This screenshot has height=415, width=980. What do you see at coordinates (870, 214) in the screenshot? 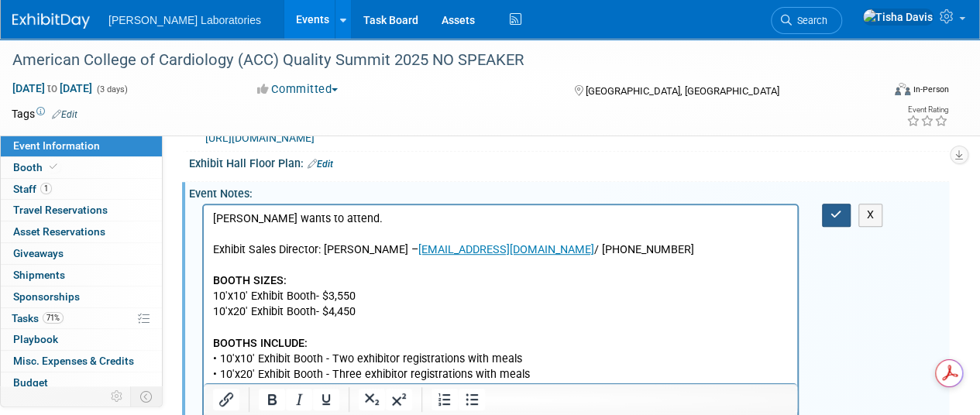
I see `button: X` at bounding box center [870, 214].